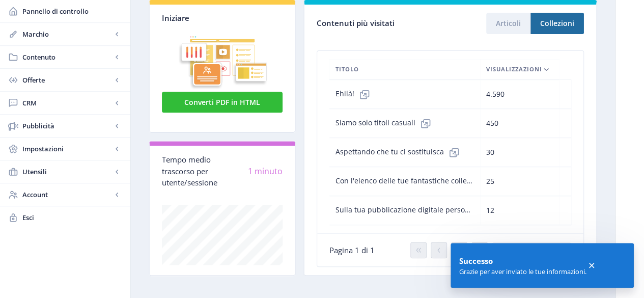 Image resolution: width=644 pixels, height=298 pixels. I want to click on font: Pubblicità, so click(38, 126).